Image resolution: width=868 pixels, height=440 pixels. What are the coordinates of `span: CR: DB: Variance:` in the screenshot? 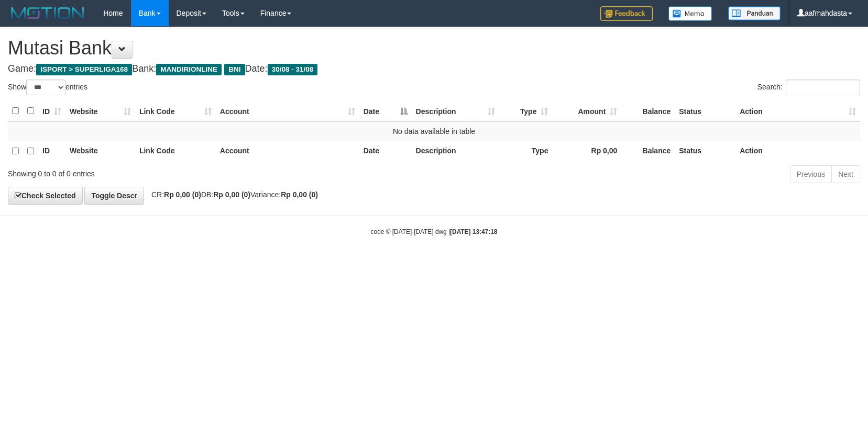 It's located at (232, 194).